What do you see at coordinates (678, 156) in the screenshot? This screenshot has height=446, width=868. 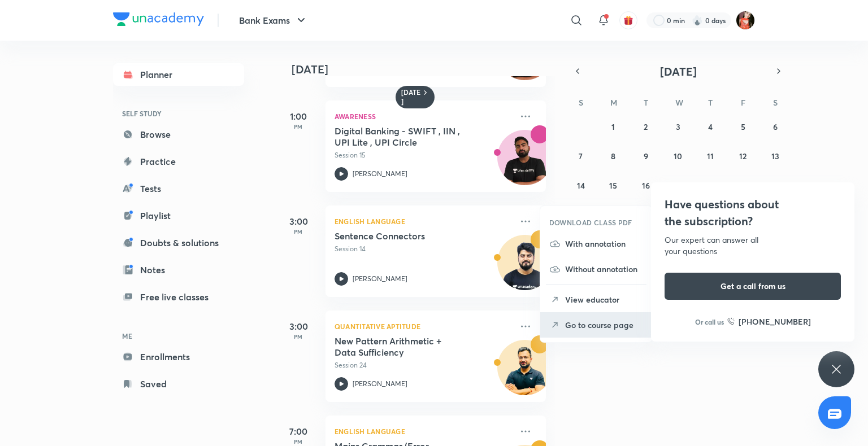 I see `button: September 10, 2025` at bounding box center [678, 156].